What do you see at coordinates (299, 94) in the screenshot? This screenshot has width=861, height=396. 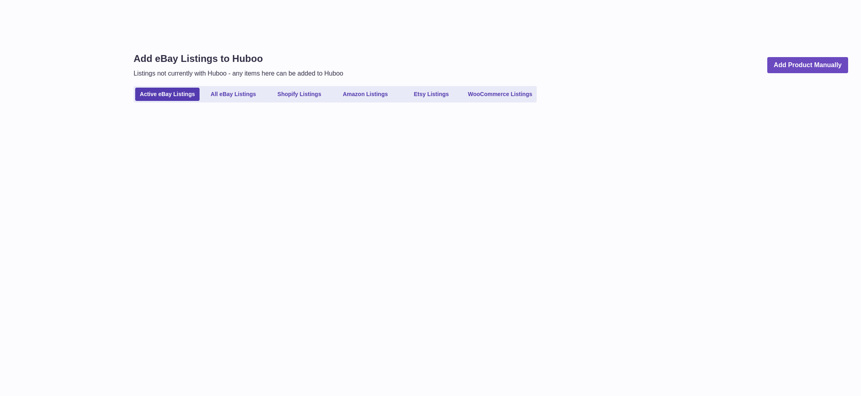 I see `a: Shopify Listings` at bounding box center [299, 94].